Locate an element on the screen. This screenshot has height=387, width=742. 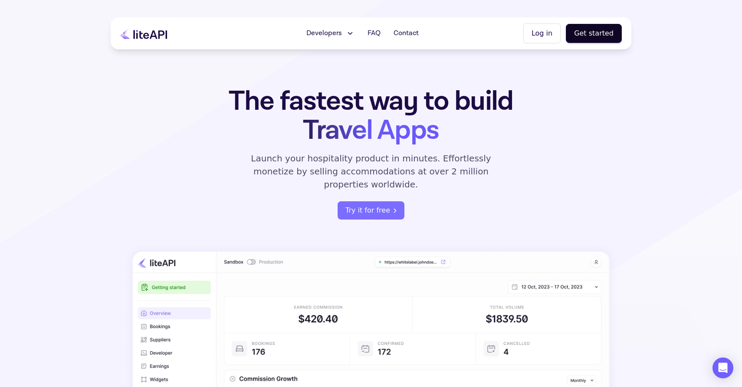
h1: The fastest way to build is located at coordinates (371, 116).